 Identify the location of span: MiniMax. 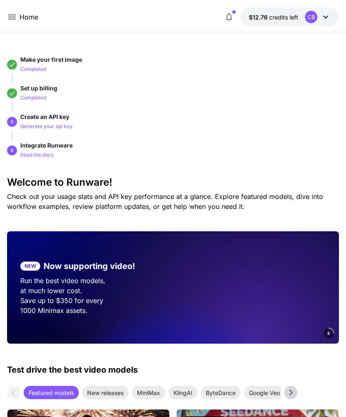
(148, 392).